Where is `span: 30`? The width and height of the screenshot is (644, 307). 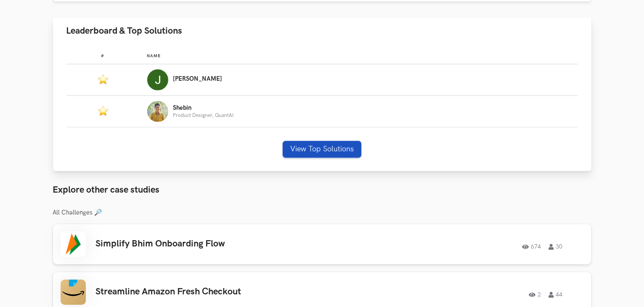 span: 30 is located at coordinates (555, 247).